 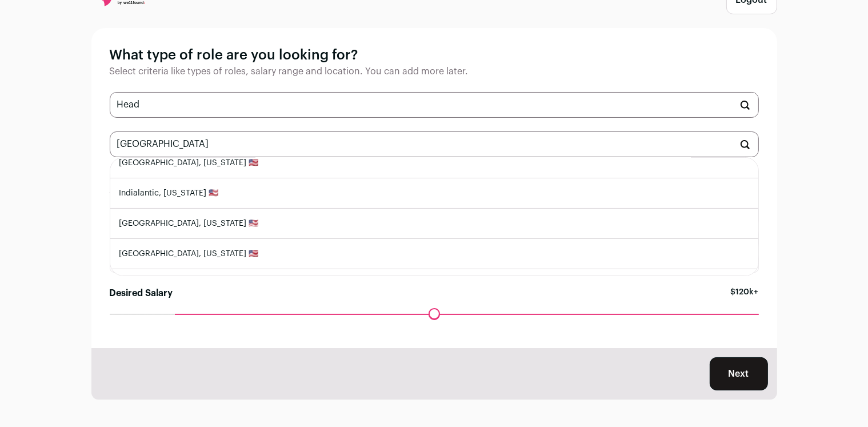 What do you see at coordinates (434, 105) in the screenshot?
I see `input: Job Function` at bounding box center [434, 105].